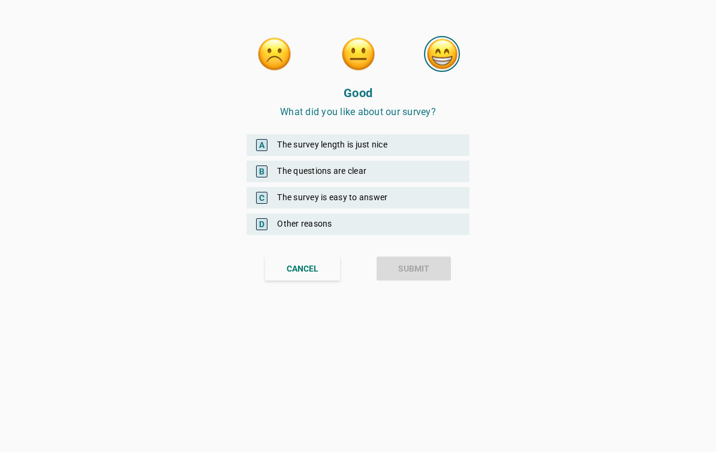 The width and height of the screenshot is (716, 452). Describe the element at coordinates (358, 224) in the screenshot. I see `div: Other reasons` at that location.